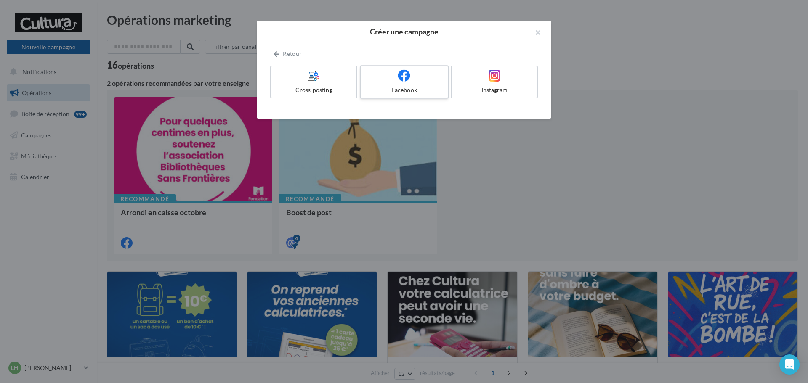 This screenshot has width=808, height=383. Describe the element at coordinates (313, 90) in the screenshot. I see `div: Cross-posting` at that location.